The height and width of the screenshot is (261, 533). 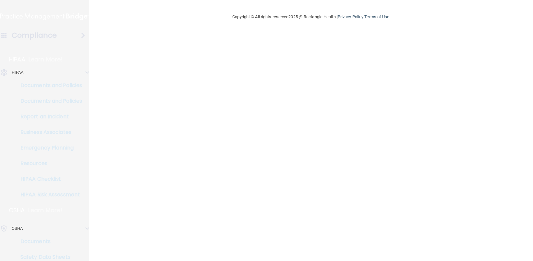 I want to click on h4: Compliance, so click(x=34, y=35).